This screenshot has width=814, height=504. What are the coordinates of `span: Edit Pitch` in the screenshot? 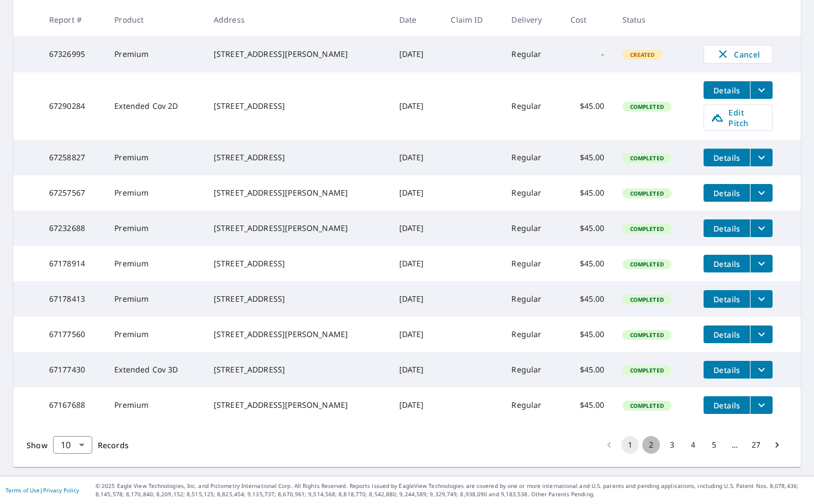 It's located at (738, 118).